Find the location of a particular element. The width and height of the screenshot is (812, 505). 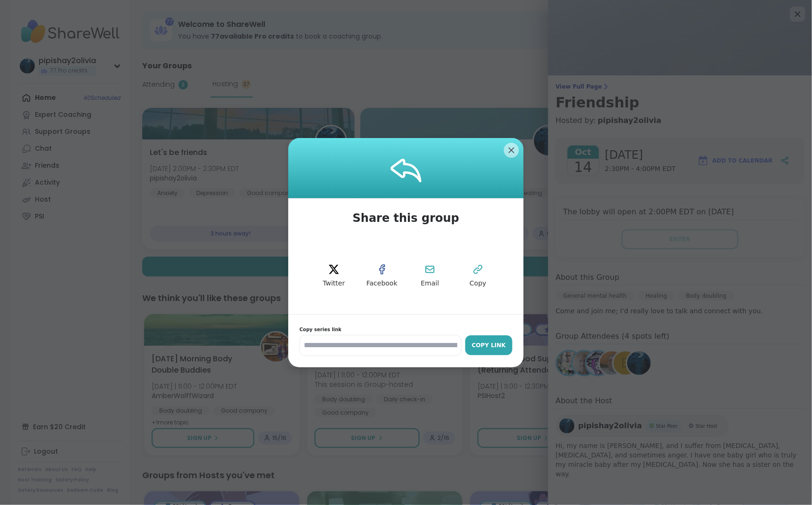

span: Copy is located at coordinates (478, 284).